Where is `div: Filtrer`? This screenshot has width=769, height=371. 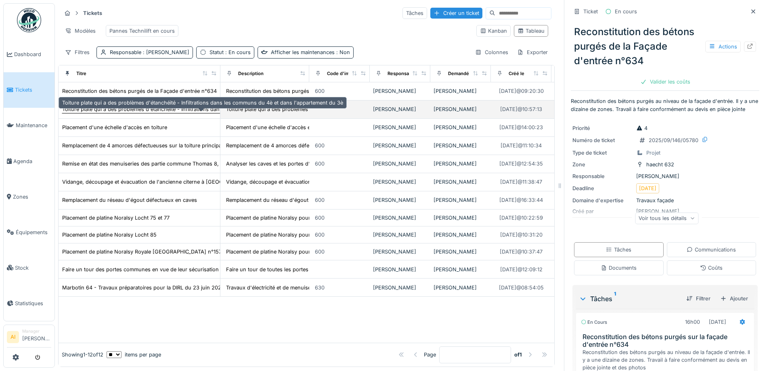
div: Filtrer is located at coordinates (699, 298).